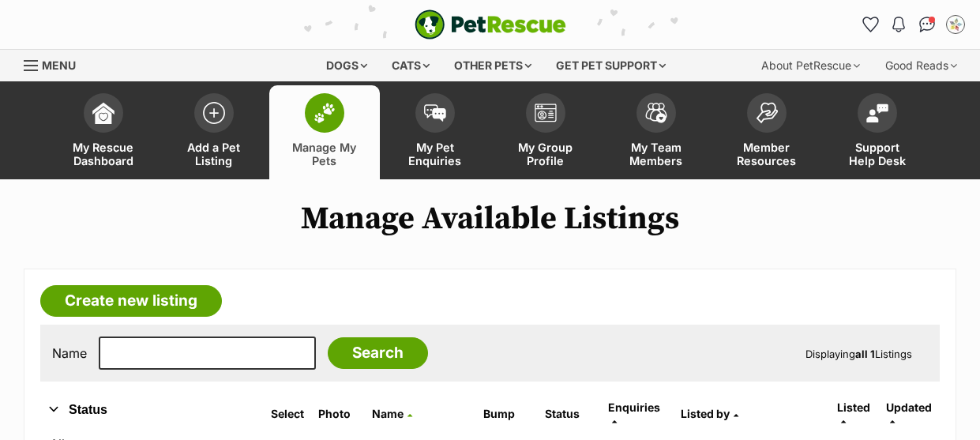 The height and width of the screenshot is (440, 980). What do you see at coordinates (388, 414) in the screenshot?
I see `span: Name` at bounding box center [388, 414].